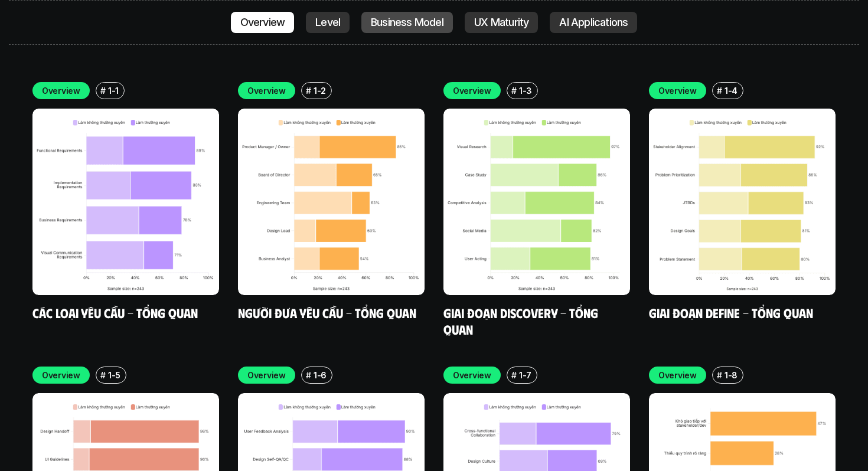 Image resolution: width=868 pixels, height=471 pixels. I want to click on p: 1-1, so click(114, 90).